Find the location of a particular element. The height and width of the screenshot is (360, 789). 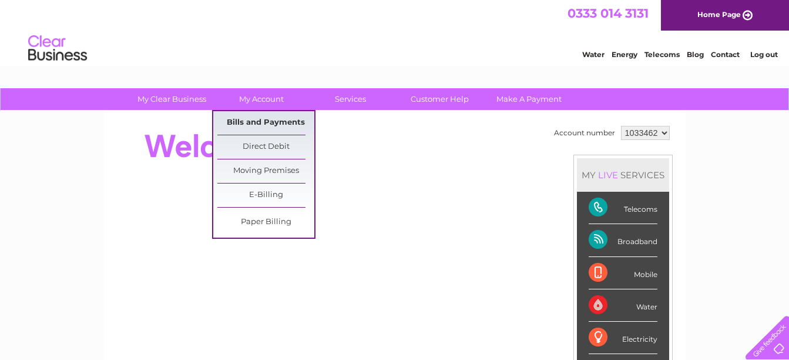

a: Telecoms is located at coordinates (662, 54).